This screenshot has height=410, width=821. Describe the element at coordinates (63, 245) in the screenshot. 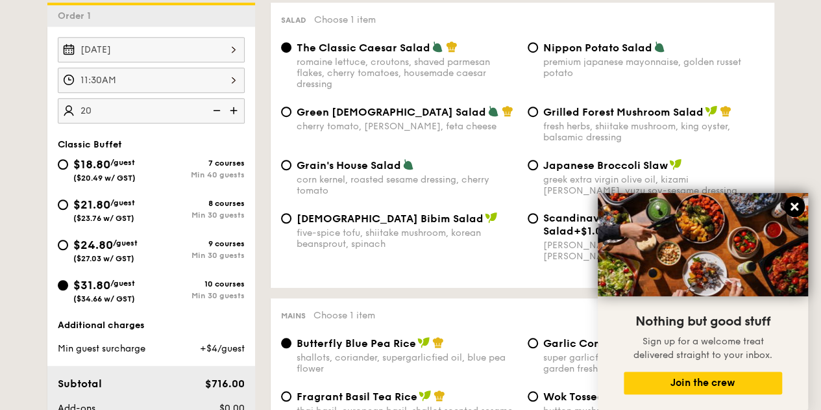

I see `input: $24.80/guest($27.03 w/ GST)9 coursesMin 30 guests` at that location.